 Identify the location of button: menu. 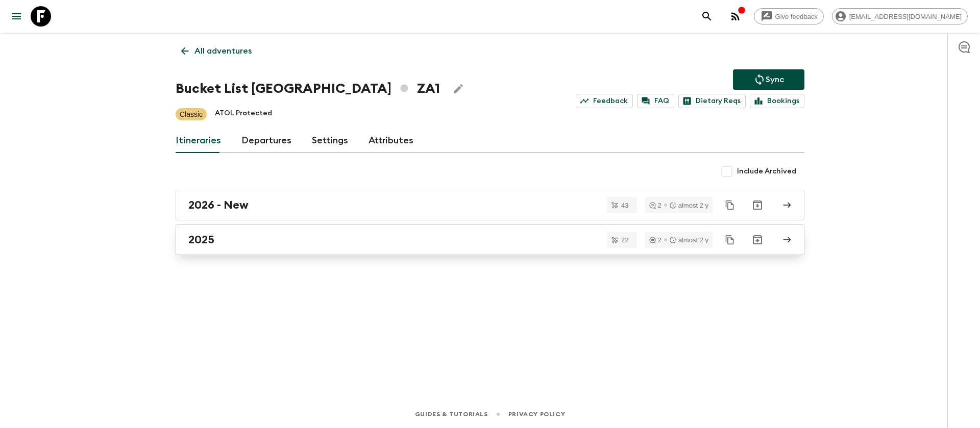
(16, 16).